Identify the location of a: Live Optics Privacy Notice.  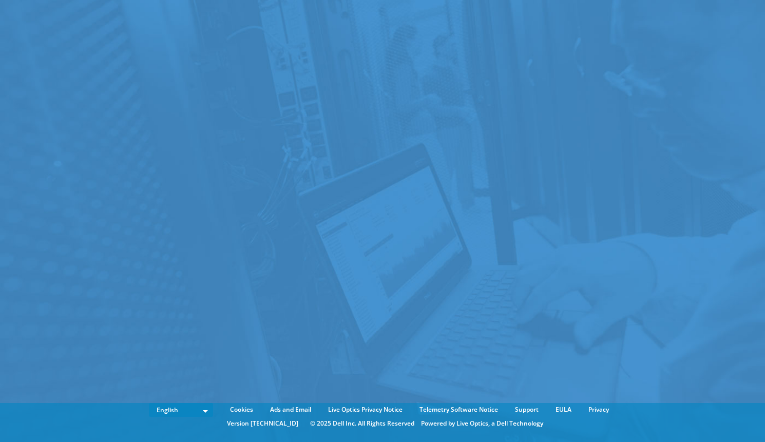
(365, 410).